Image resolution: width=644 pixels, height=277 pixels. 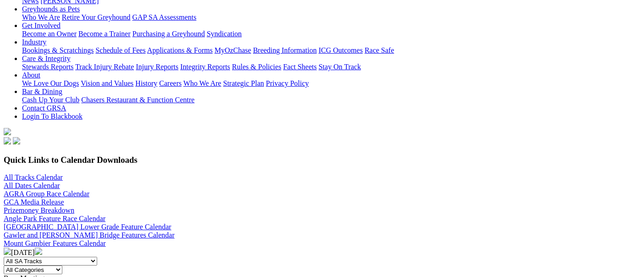 What do you see at coordinates (44, 108) in the screenshot?
I see `a: Contact GRSA` at bounding box center [44, 108].